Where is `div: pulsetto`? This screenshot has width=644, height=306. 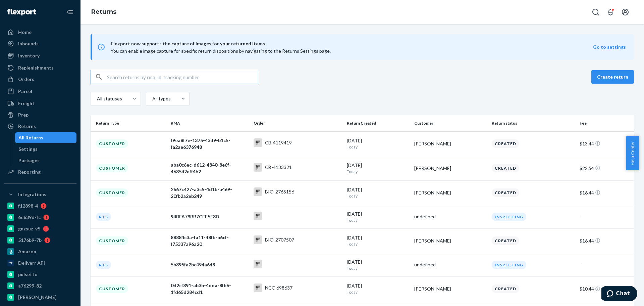
div: pulsetto is located at coordinates (28, 275).